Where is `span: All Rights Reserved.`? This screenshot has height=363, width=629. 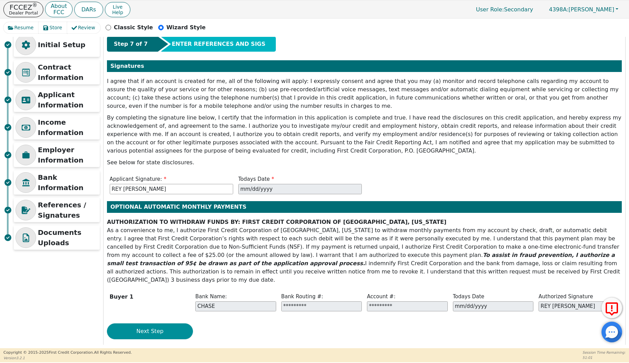
span: All Rights Reserved. is located at coordinates (113, 352).